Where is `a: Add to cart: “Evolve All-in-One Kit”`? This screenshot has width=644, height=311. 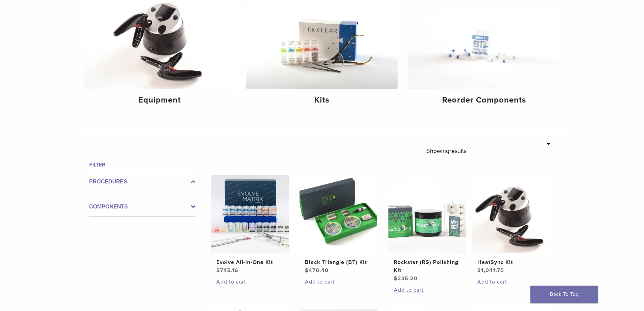
a: Add to cart: “Evolve All-in-One Kit” is located at coordinates (250, 282).